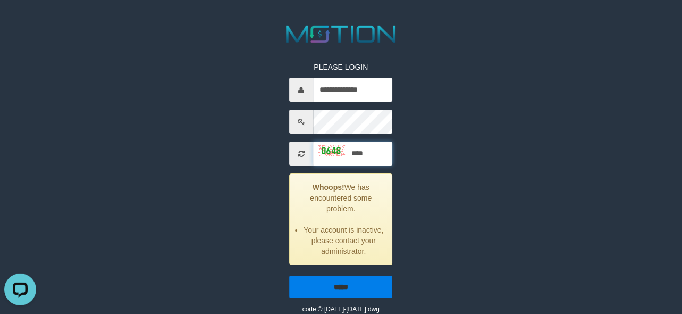  What do you see at coordinates (328, 187) in the screenshot?
I see `strong: Whoops!` at bounding box center [328, 187].